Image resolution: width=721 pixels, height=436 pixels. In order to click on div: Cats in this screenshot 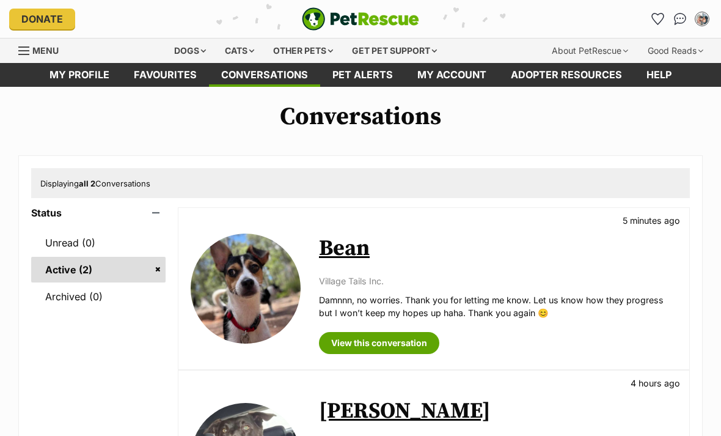, I will do `click(240, 51)`.